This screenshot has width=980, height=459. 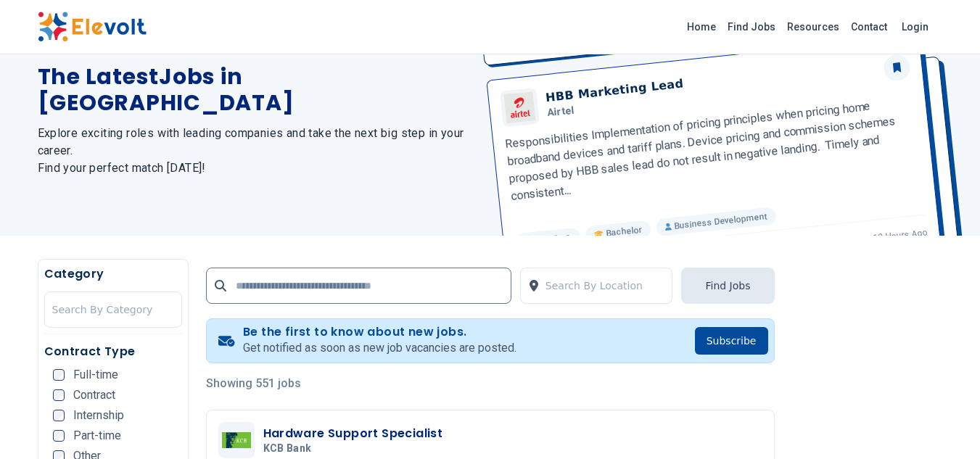 What do you see at coordinates (353, 433) in the screenshot?
I see `h3: Hardware Support Specialist` at bounding box center [353, 433].